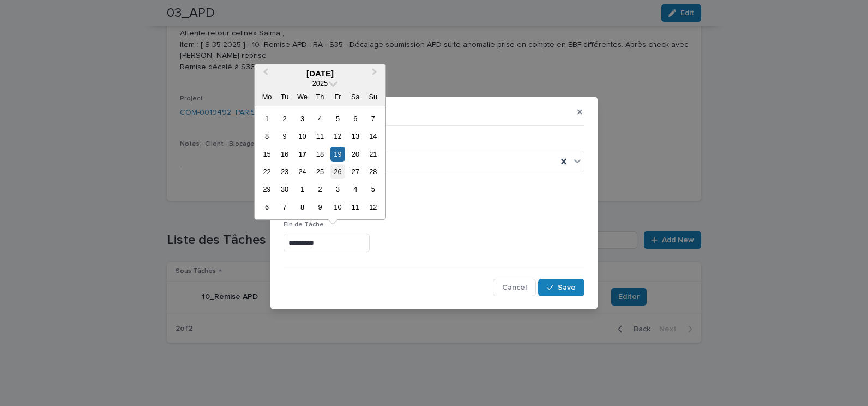 The image size is (868, 406). Describe the element at coordinates (355, 171) in the screenshot. I see `div: Choose Saturday, 27 September 2025` at that location.